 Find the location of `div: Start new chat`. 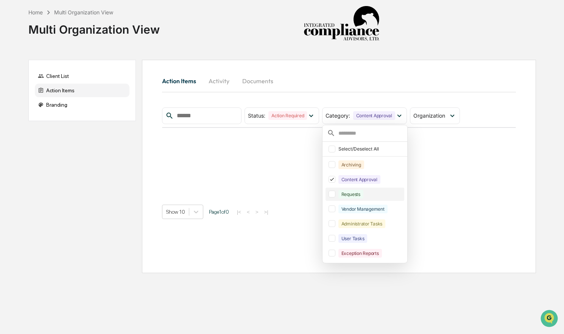

div: Start new chat is located at coordinates (75, 62).